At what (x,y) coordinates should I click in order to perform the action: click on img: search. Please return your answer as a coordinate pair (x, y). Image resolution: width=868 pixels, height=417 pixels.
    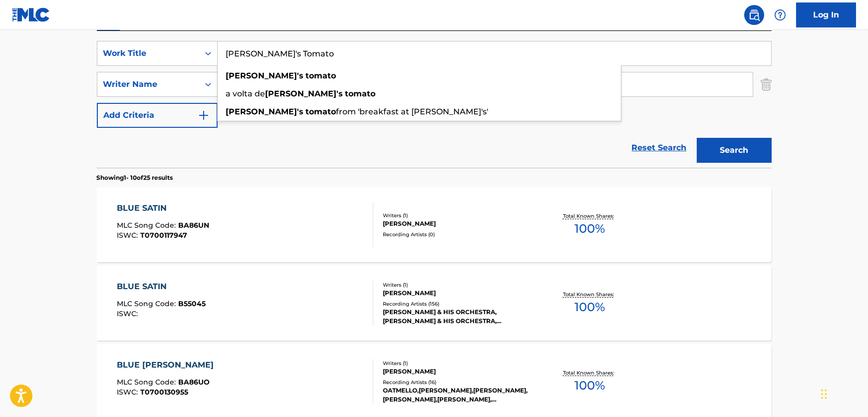
    Looking at the image, I should click on (754, 15).